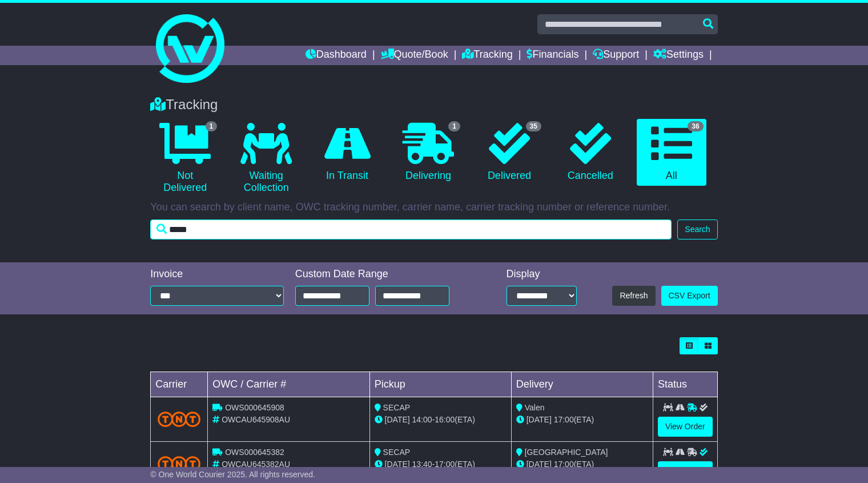 The height and width of the screenshot is (483, 868). I want to click on span: 35, so click(534, 126).